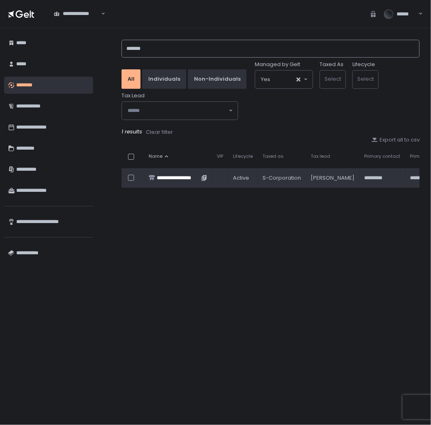  I want to click on div: All, so click(131, 79).